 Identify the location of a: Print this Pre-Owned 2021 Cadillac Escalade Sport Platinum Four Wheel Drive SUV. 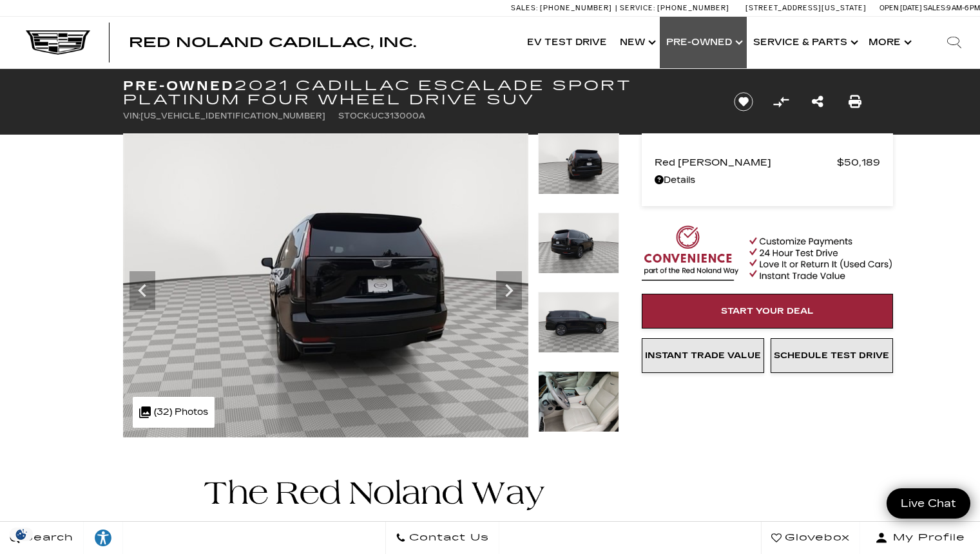
(855, 102).